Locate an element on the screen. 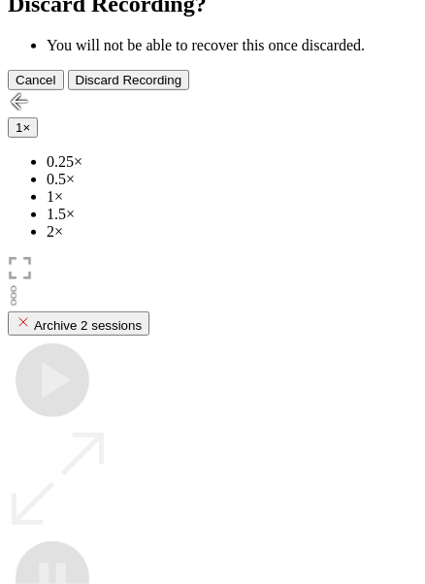 This screenshot has width=425, height=584. li: 2× is located at coordinates (232, 232).